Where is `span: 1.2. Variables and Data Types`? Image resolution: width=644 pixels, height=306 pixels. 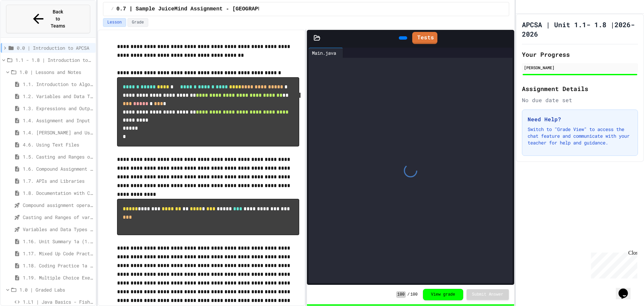 span: 1.2. Variables and Data Types is located at coordinates (57, 96).